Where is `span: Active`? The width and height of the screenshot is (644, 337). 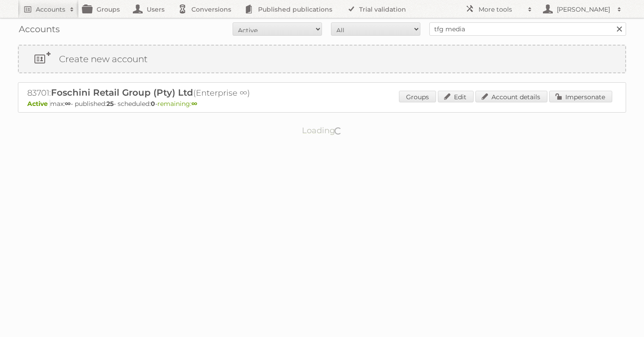 span: Active is located at coordinates (38, 104).